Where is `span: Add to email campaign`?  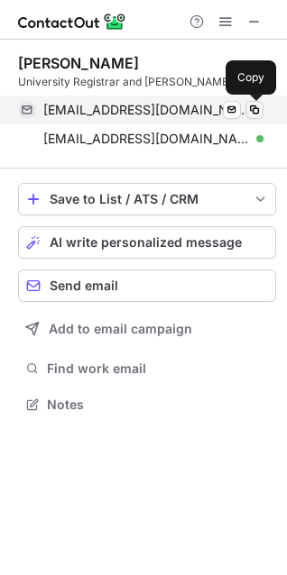 span: Add to email campaign is located at coordinates (120, 329).